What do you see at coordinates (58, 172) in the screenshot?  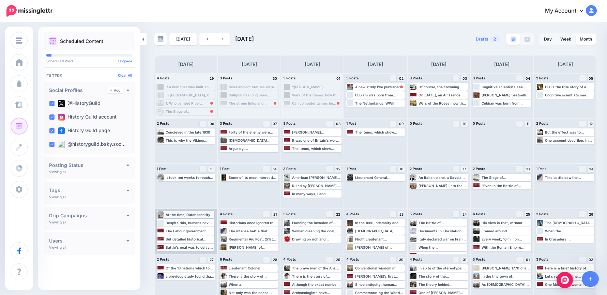 I see `p: Viewing all` at bounding box center [58, 172].